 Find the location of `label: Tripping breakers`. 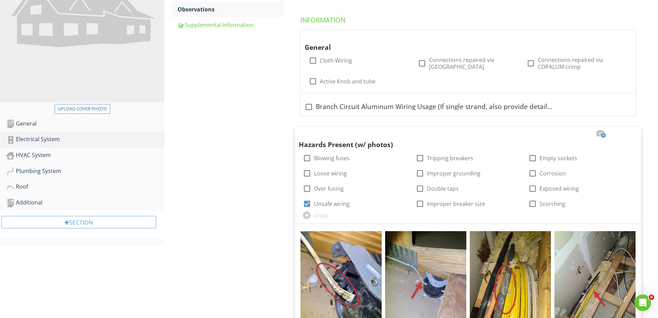

label: Tripping breakers is located at coordinates (450, 158).